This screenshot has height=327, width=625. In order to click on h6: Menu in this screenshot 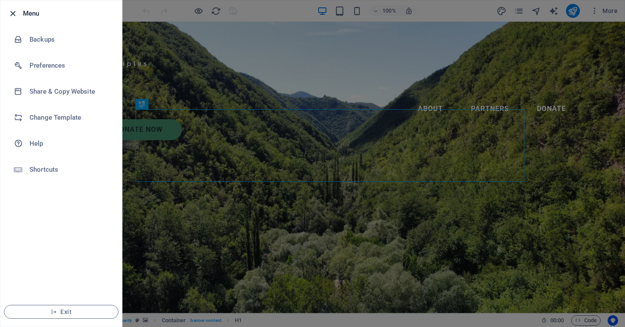, I will do `click(69, 13)`.